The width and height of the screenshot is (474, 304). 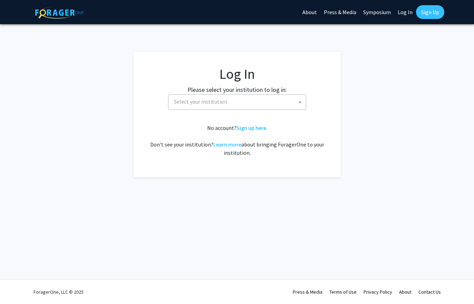 What do you see at coordinates (343, 292) in the screenshot?
I see `a: Terms of Use` at bounding box center [343, 292].